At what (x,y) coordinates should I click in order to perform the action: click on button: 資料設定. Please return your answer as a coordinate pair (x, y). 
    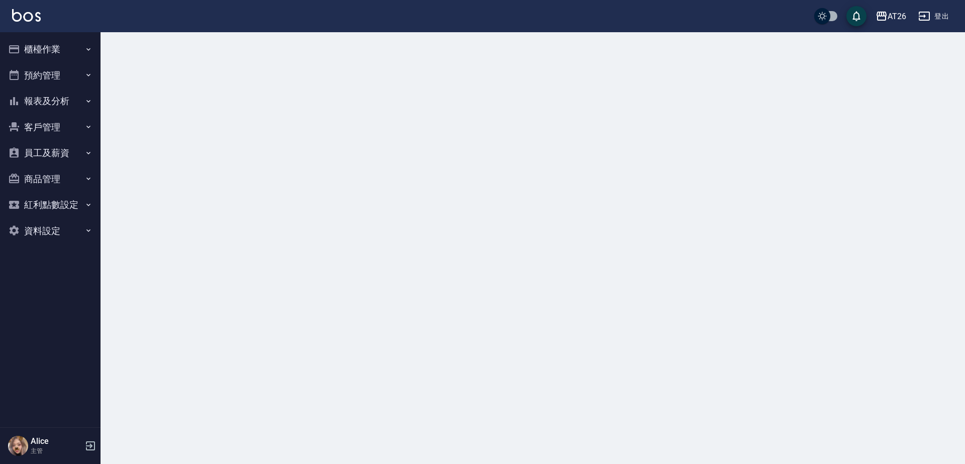
    Looking at the image, I should click on (50, 231).